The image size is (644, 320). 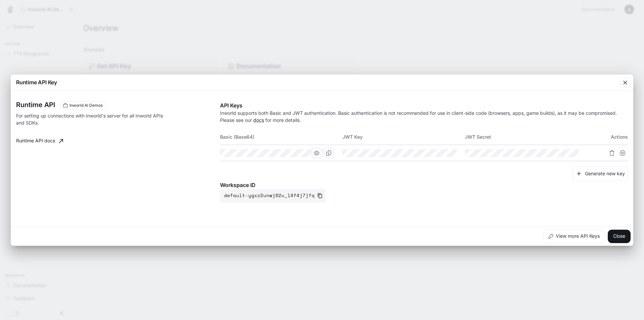 What do you see at coordinates (86, 105) in the screenshot?
I see `span: Inworld AI Demos` at bounding box center [86, 105].